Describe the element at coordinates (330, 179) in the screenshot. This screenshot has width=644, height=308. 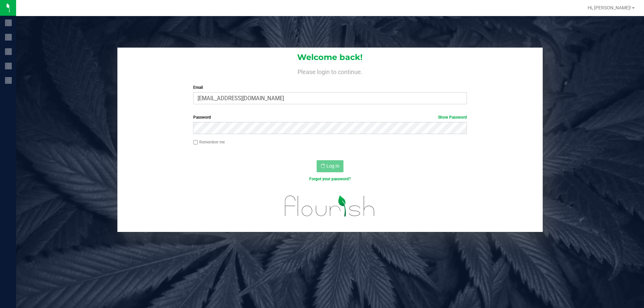
I see `a: Forgot your password?` at that location.